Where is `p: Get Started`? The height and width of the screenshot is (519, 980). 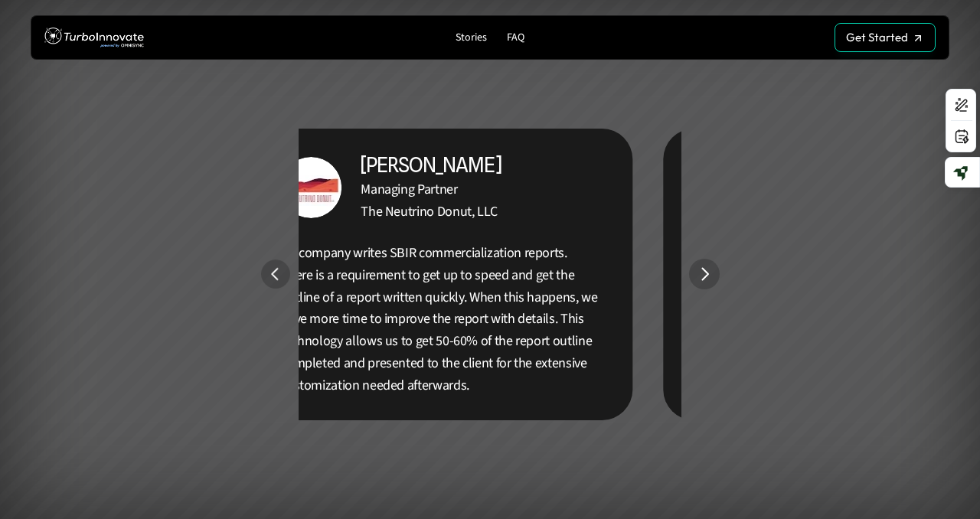
p: Get Started is located at coordinates (877, 38).